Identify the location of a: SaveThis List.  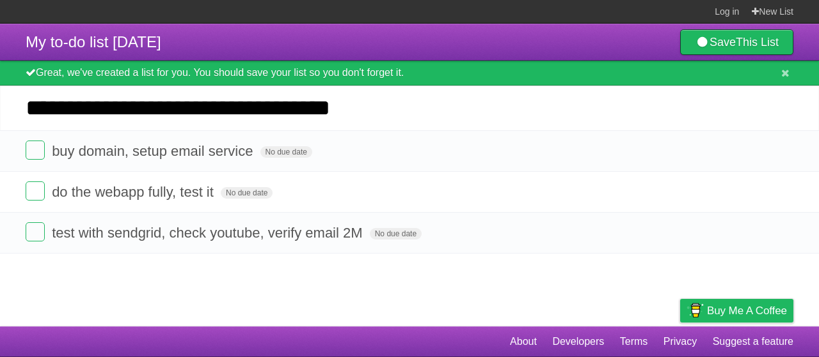
(736, 42).